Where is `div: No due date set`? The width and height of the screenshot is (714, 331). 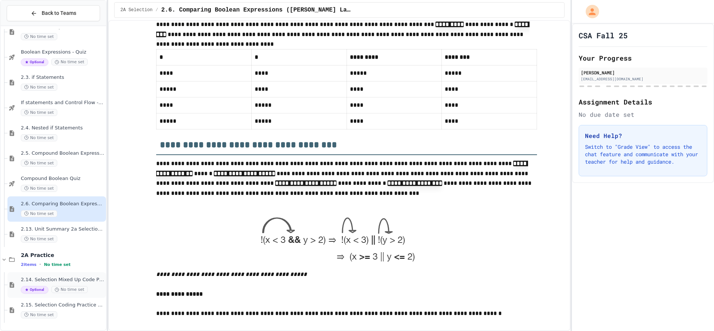 div: No due date set is located at coordinates (643, 114).